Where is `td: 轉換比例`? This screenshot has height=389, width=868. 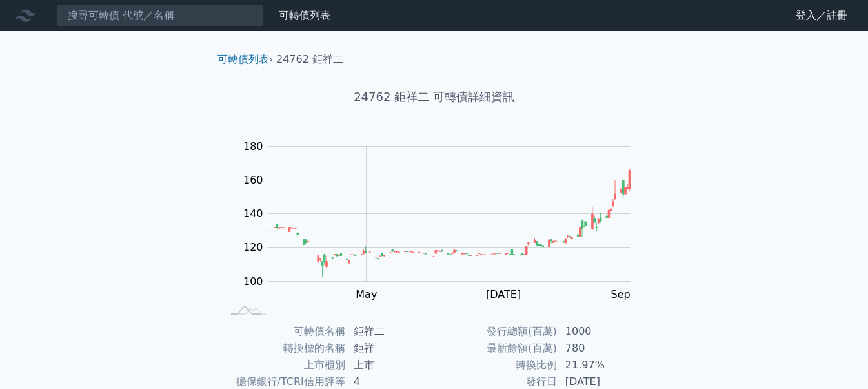 td: 轉換比例 is located at coordinates (496, 365).